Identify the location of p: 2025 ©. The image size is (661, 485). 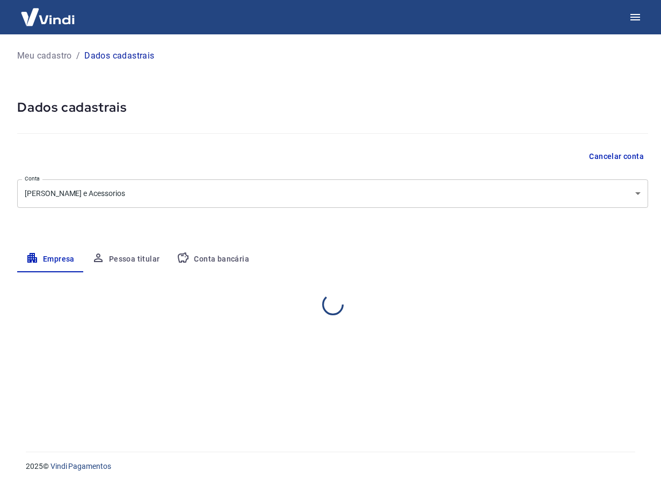
(330, 466).